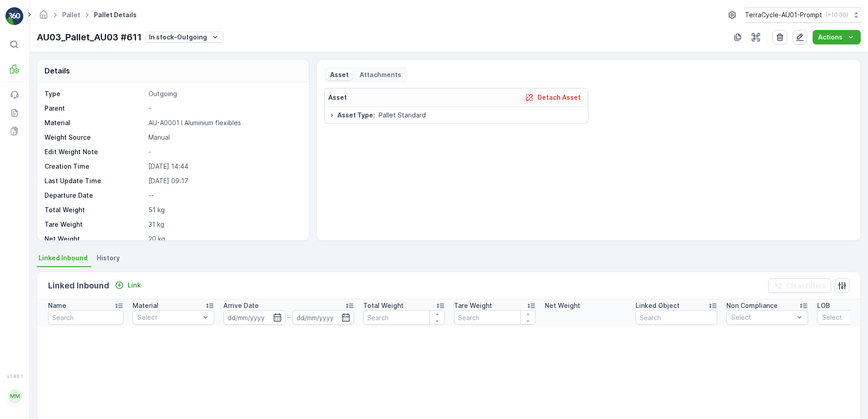 The width and height of the screenshot is (868, 419). Describe the element at coordinates (89, 37) in the screenshot. I see `p: AU03_Pallet_AU03 #611` at that location.